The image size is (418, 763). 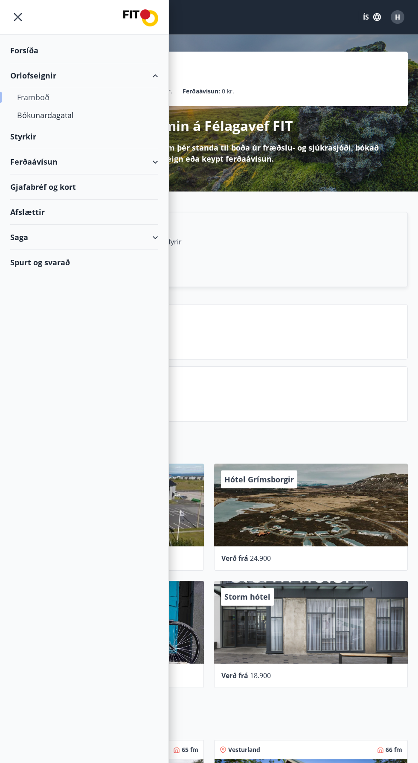 What do you see at coordinates (398, 17) in the screenshot?
I see `span: H` at bounding box center [398, 17].